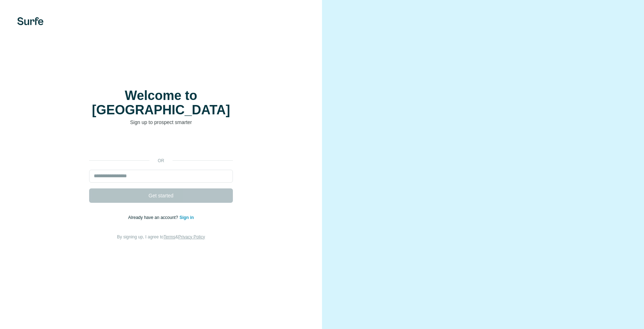 The width and height of the screenshot is (644, 329). Describe the element at coordinates (169, 237) in the screenshot. I see `a: Terms` at that location.